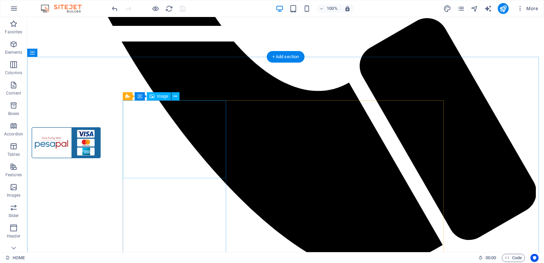  Describe the element at coordinates (332, 9) in the screenshot. I see `h6: 100%` at that location.